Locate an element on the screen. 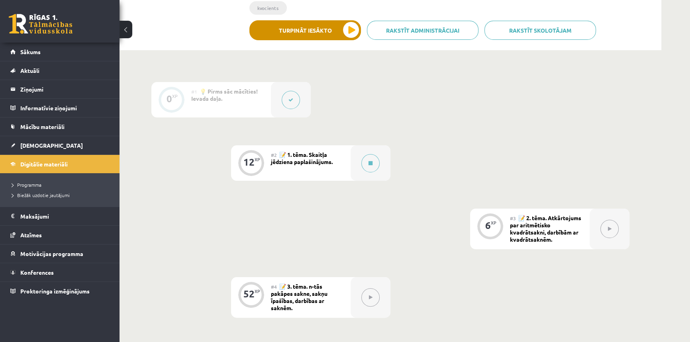  span: Mācību materiāli is located at coordinates (42, 127).